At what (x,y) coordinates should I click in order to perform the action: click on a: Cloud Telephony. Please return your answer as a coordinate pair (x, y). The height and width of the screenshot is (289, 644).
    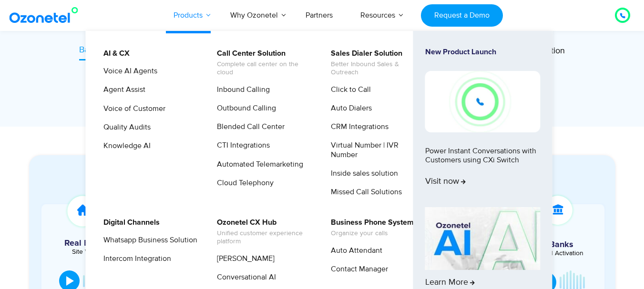
    Looking at the image, I should click on (242, 183).